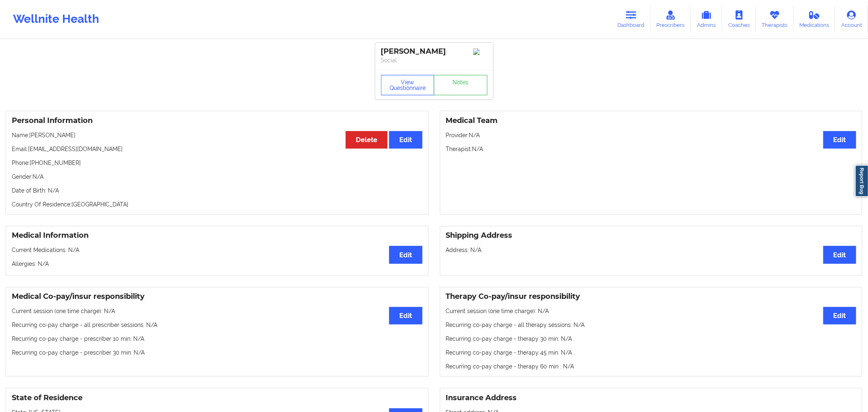 Image resolution: width=868 pixels, height=412 pixels. What do you see at coordinates (217, 250) in the screenshot?
I see `p: Current Medications: N/A` at bounding box center [217, 250].